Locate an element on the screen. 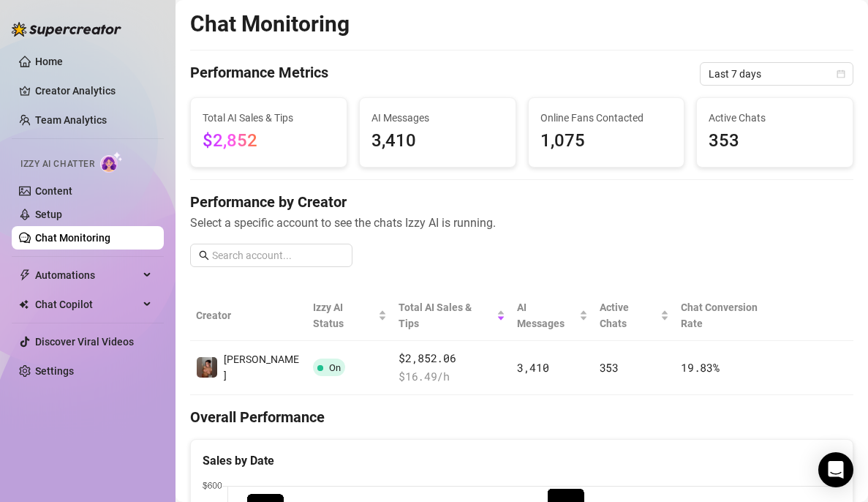 Image resolution: width=868 pixels, height=502 pixels. th: Active Chats is located at coordinates (634, 315).